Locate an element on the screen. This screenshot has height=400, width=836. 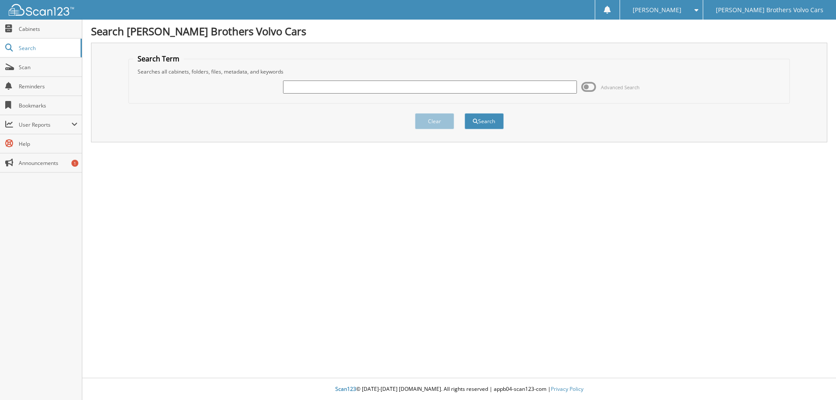
a: Privacy Policy is located at coordinates (567, 389).